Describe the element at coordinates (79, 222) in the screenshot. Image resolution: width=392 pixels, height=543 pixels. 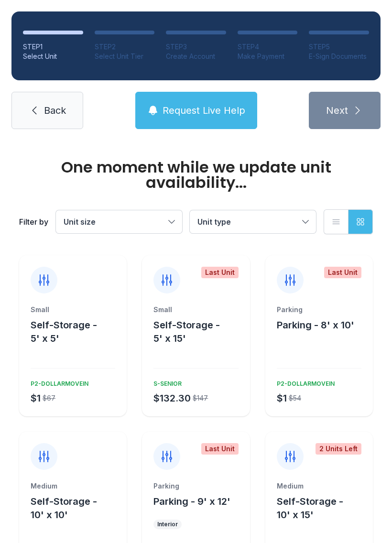
I see `span: Unit size` at that location.